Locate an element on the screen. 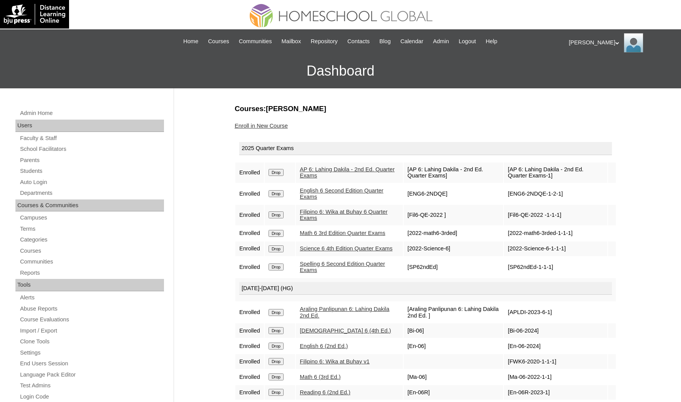  td: [Bi-06] is located at coordinates (453, 330).